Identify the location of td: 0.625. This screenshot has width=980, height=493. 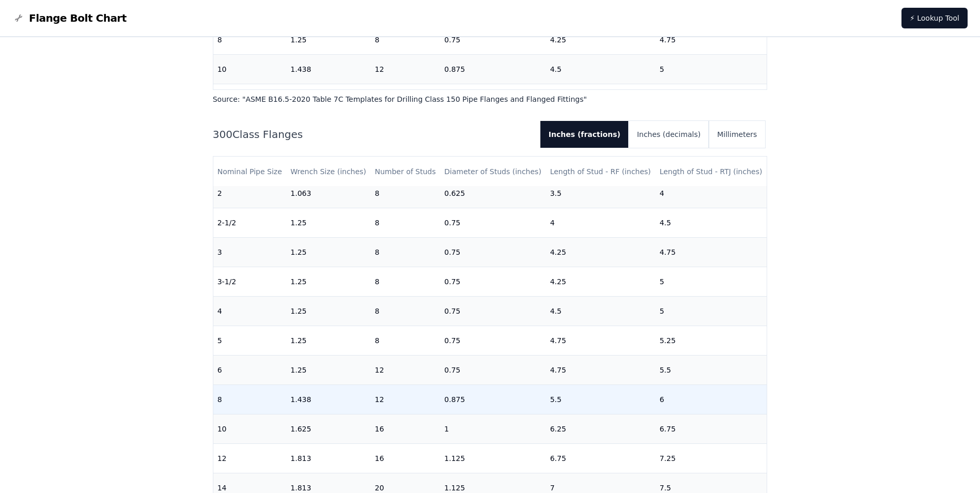
(493, 193).